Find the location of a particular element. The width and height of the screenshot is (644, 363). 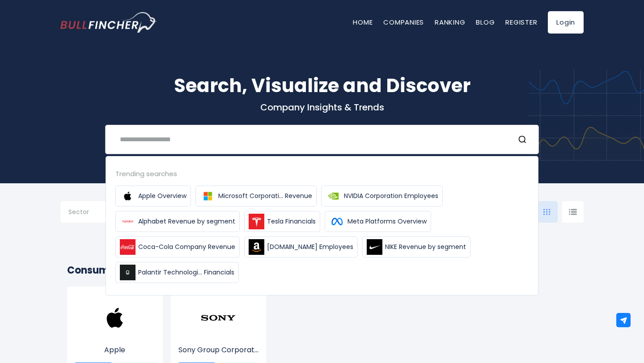

a: Blog is located at coordinates (485, 22).